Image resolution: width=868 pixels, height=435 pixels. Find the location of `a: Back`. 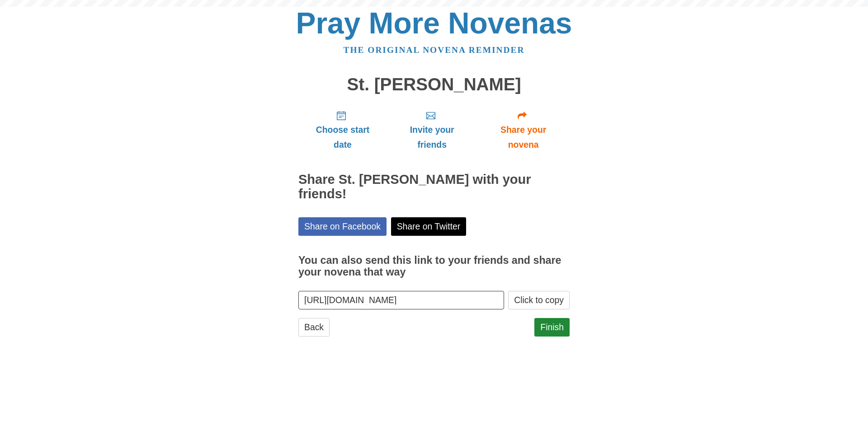

a: Back is located at coordinates (314, 327).